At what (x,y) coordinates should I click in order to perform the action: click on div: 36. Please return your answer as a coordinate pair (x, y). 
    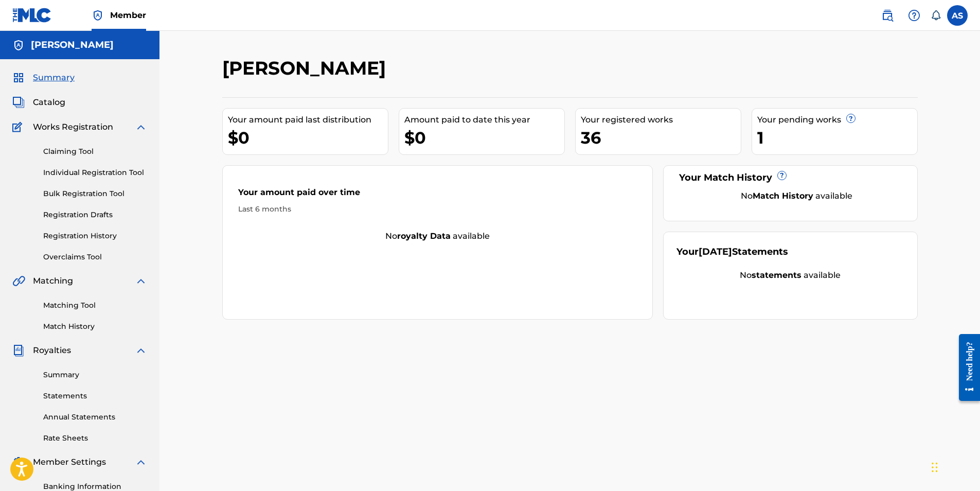
    Looking at the image, I should click on (660, 137).